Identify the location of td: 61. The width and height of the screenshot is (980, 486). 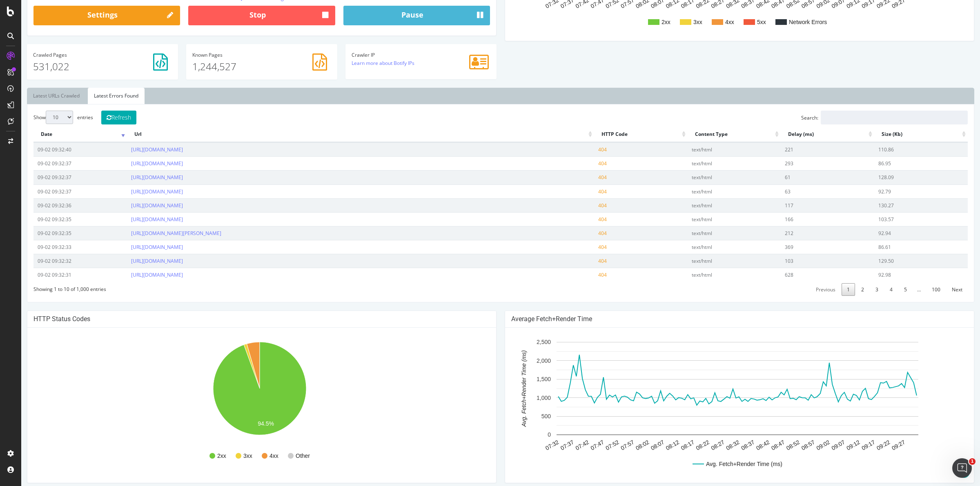
(806, 177).